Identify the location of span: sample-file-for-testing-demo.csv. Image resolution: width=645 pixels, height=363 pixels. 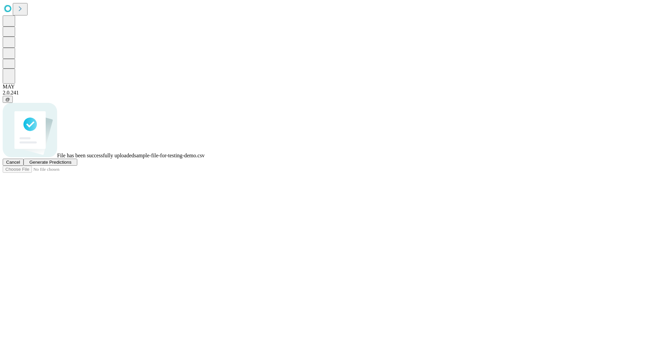
(169, 155).